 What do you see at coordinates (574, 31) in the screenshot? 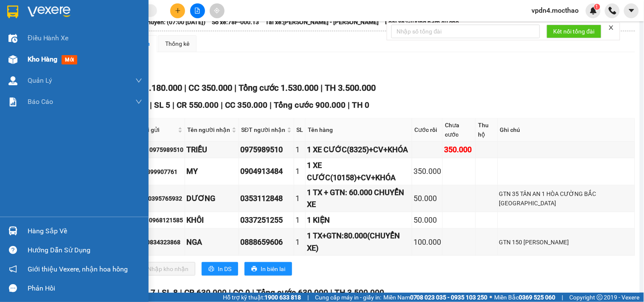
I see `button: Kết nối tổng đài` at bounding box center [574, 31].